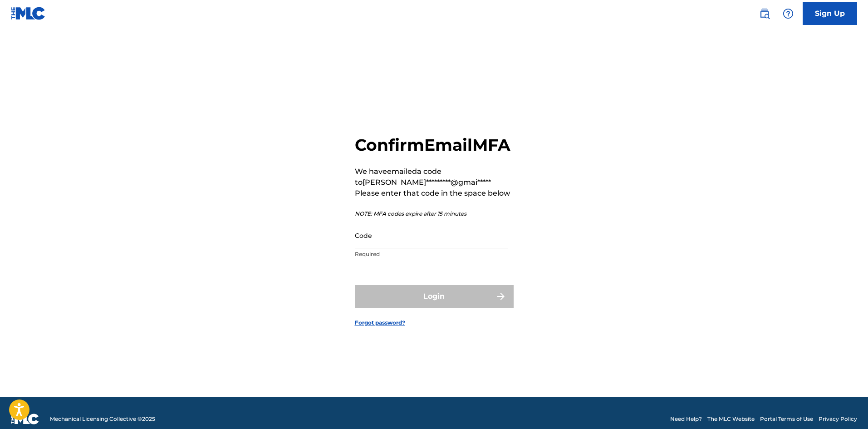 The width and height of the screenshot is (868, 429). What do you see at coordinates (686, 419) in the screenshot?
I see `a: Need Help?` at bounding box center [686, 419].